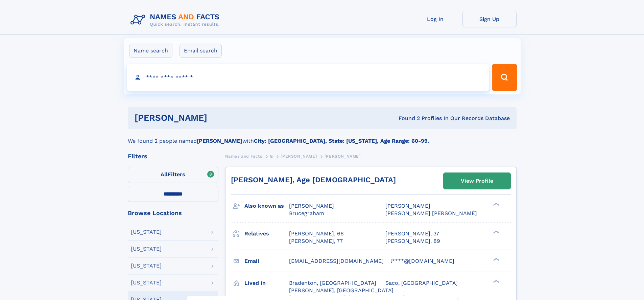 The image size is (644, 300). I want to click on img: Logo Names and Facts, so click(176, 20).